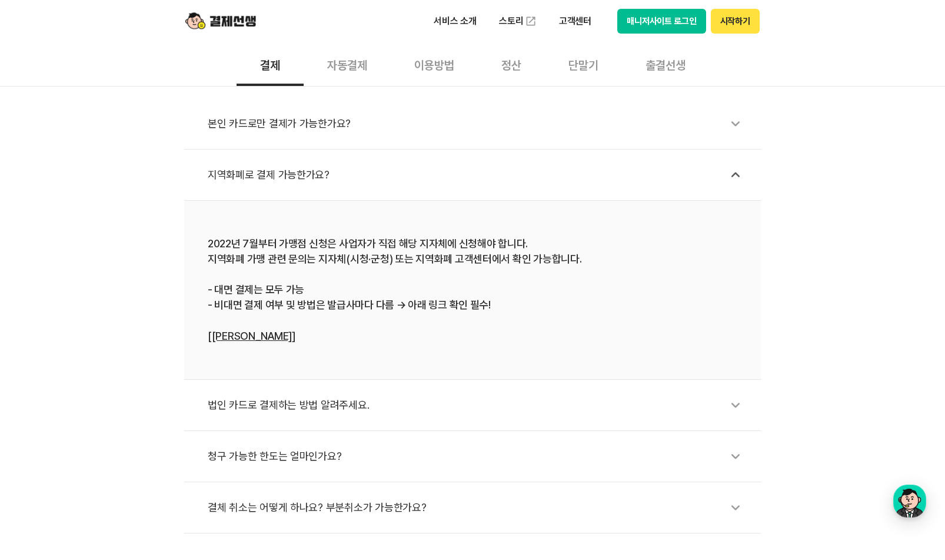 The height and width of the screenshot is (560, 945). Describe the element at coordinates (114, 388) in the screenshot. I see `a: 대화` at that location.